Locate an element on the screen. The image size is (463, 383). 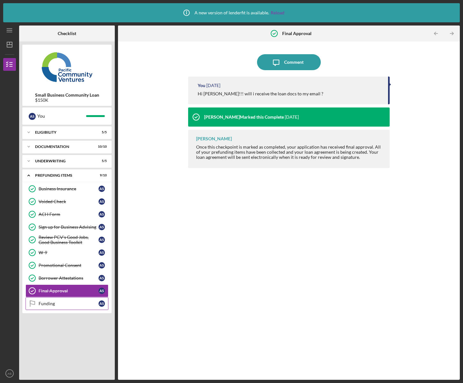
a: W-9AS is located at coordinates (67, 253).